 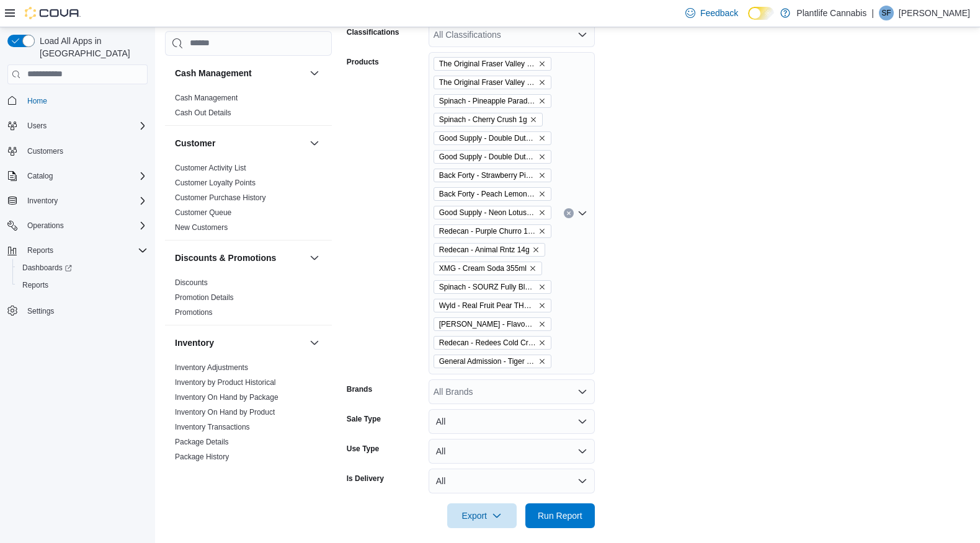 I want to click on button: Remove The Original Fraser Valley Weed Co - Donny Burger 28g from selection in this group, so click(x=542, y=82).